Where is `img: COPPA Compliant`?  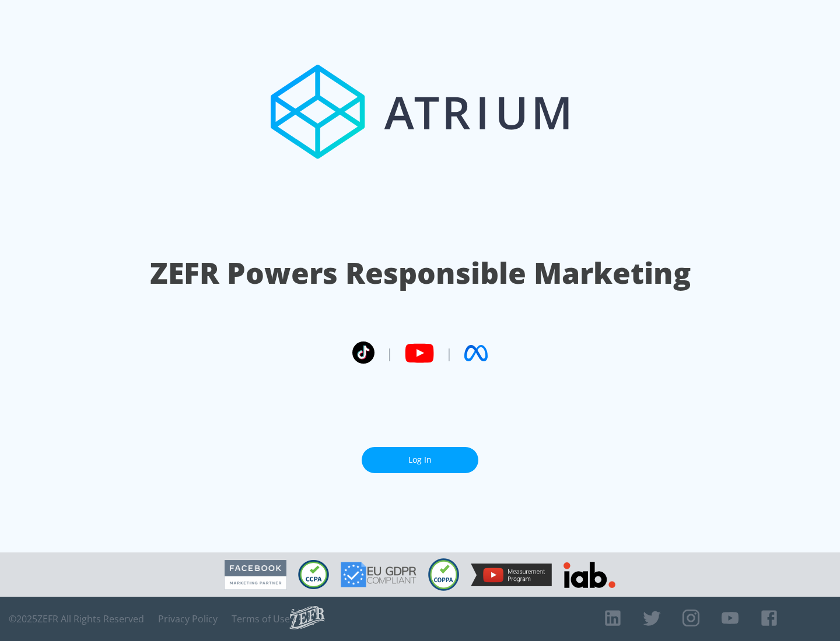 img: COPPA Compliant is located at coordinates (443, 575).